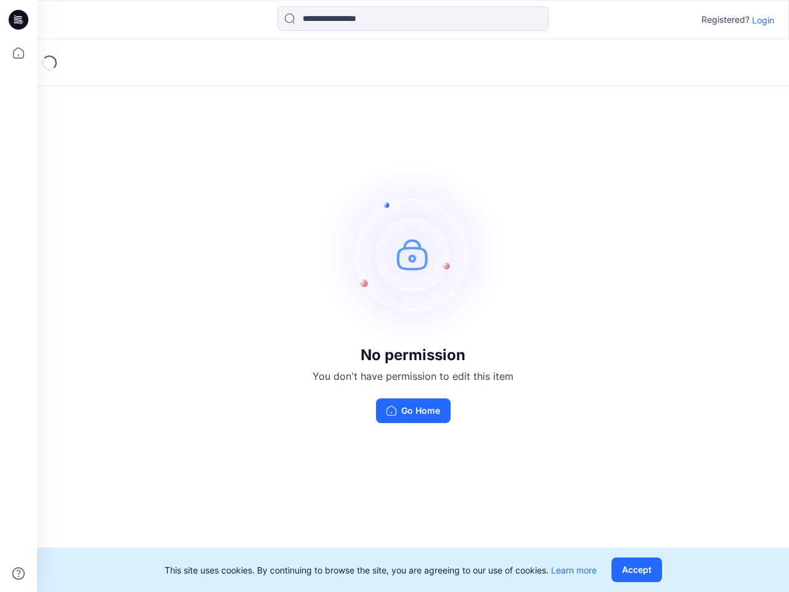 The height and width of the screenshot is (592, 789). What do you see at coordinates (413, 376) in the screenshot?
I see `p: You don't have permission to edit this item` at bounding box center [413, 376].